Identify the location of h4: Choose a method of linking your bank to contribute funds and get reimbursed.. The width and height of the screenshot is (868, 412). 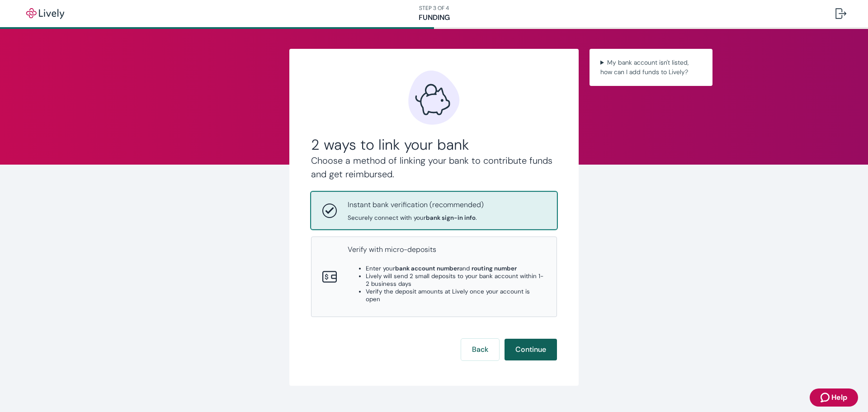
(434, 167).